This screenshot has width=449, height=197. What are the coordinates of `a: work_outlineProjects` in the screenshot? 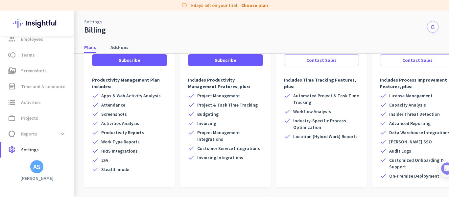 It's located at (37, 118).